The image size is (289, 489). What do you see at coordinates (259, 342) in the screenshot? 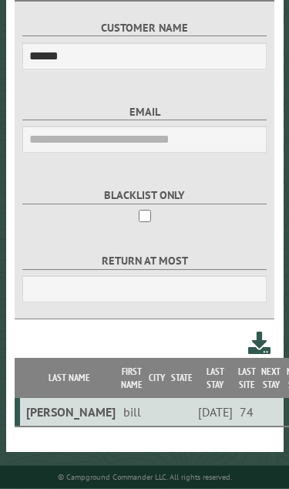
I see `a: Download this customer list (.csv)` at bounding box center [259, 342].